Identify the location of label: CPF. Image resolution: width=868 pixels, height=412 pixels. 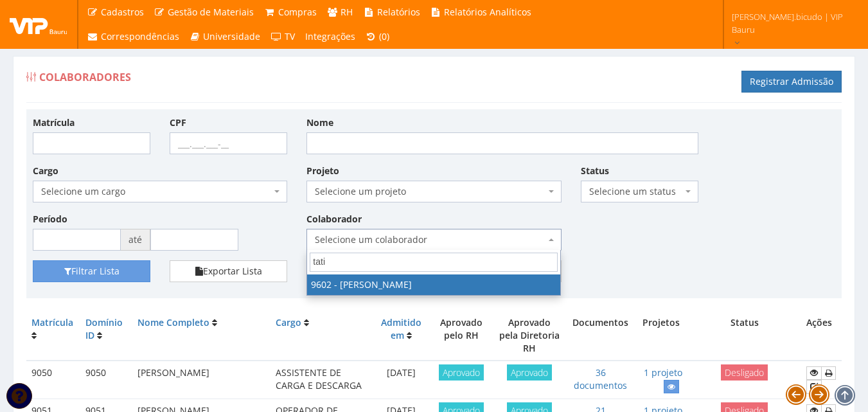
(178, 123).